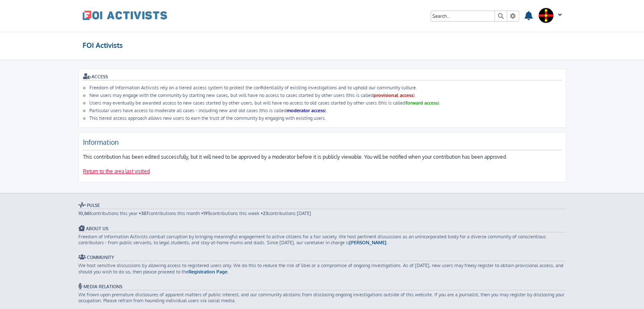 This screenshot has width=644, height=309. Describe the element at coordinates (306, 110) in the screenshot. I see `strong: moderator access` at that location.